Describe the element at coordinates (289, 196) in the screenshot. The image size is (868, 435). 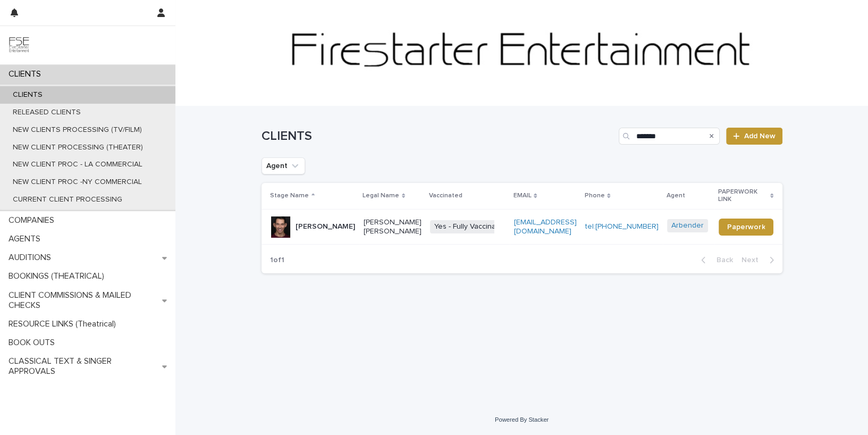
I see `p: Stage Name` at that location.